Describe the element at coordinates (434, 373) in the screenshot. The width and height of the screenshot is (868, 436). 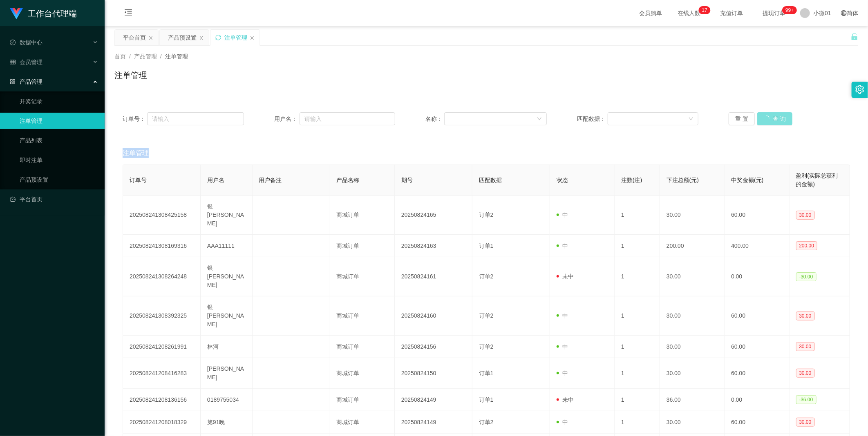
I see `td: 20250824150` at that location.